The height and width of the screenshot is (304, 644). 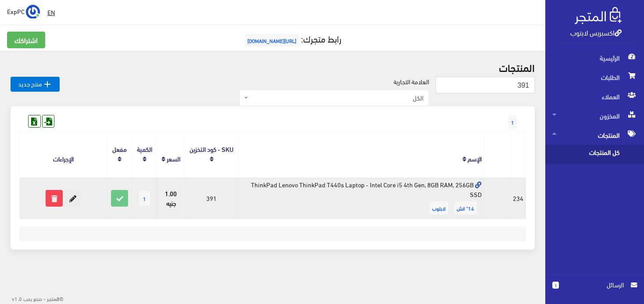 What do you see at coordinates (485, 85) in the screenshot?
I see `input: بحث...` at bounding box center [485, 85].